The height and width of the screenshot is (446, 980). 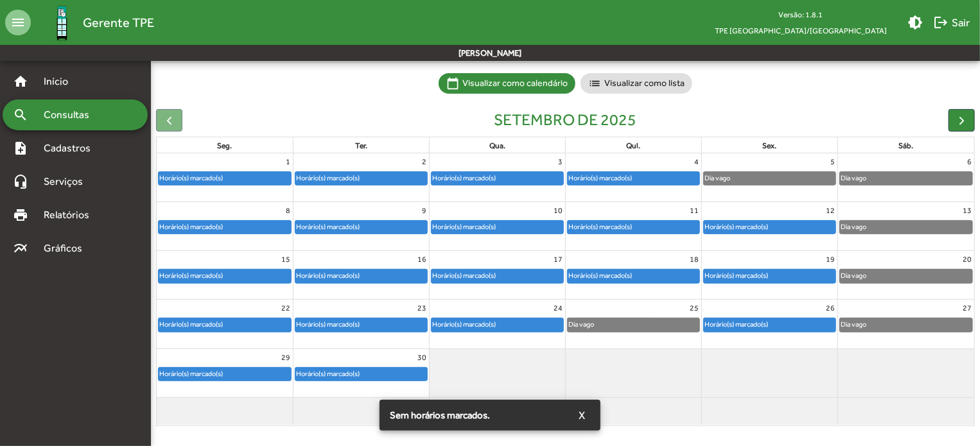 What do you see at coordinates (21, 182) in the screenshot?
I see `mat-icon: headset_mic` at bounding box center [21, 182].